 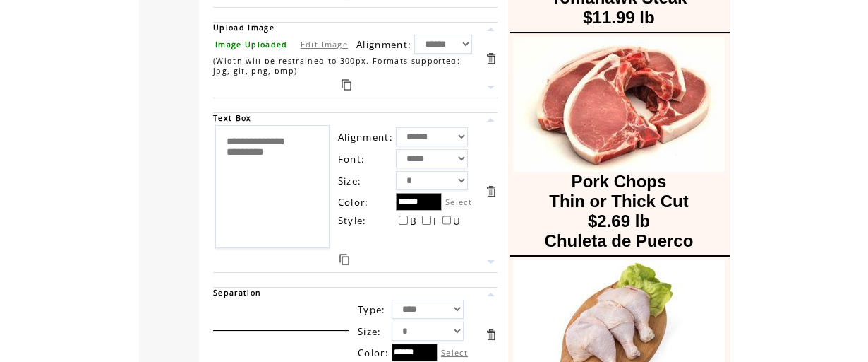 What do you see at coordinates (252, 44) in the screenshot?
I see `span: Image Uploaded` at bounding box center [252, 44].